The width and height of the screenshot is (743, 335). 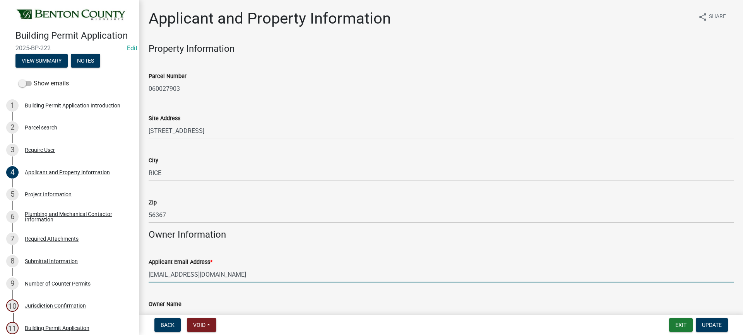 I want to click on label: City, so click(x=153, y=161).